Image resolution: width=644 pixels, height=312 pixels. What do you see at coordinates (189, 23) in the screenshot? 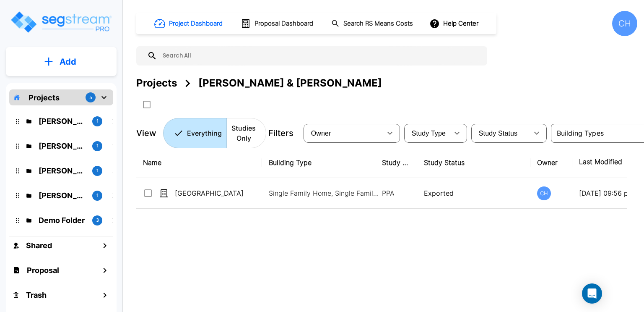
I see `button: Project Dashboard` at bounding box center [189, 23].